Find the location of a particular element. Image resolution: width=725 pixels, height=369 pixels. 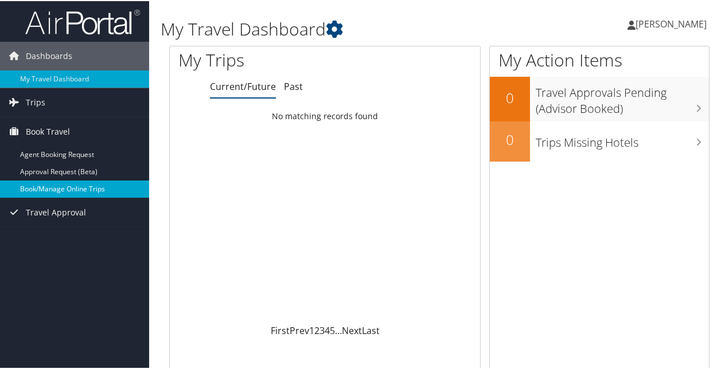

h1: My Trips is located at coordinates (260, 59).